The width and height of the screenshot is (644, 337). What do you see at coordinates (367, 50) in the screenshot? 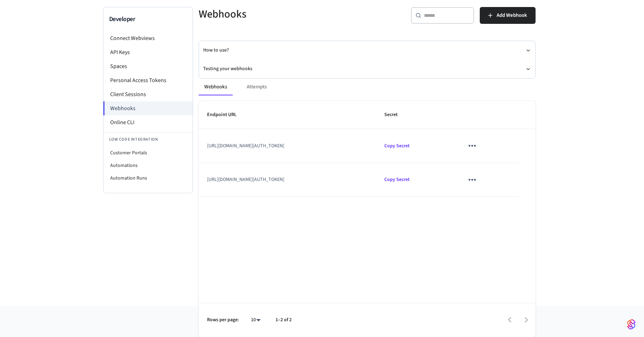
I see `button: How to use?` at bounding box center [367, 50].